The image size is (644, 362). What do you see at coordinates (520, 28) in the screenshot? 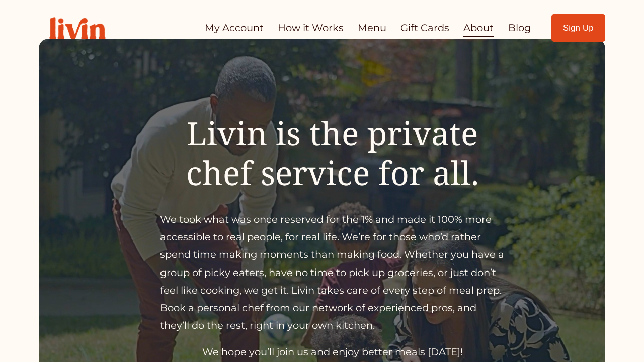
I see `a: Blog` at bounding box center [520, 28].